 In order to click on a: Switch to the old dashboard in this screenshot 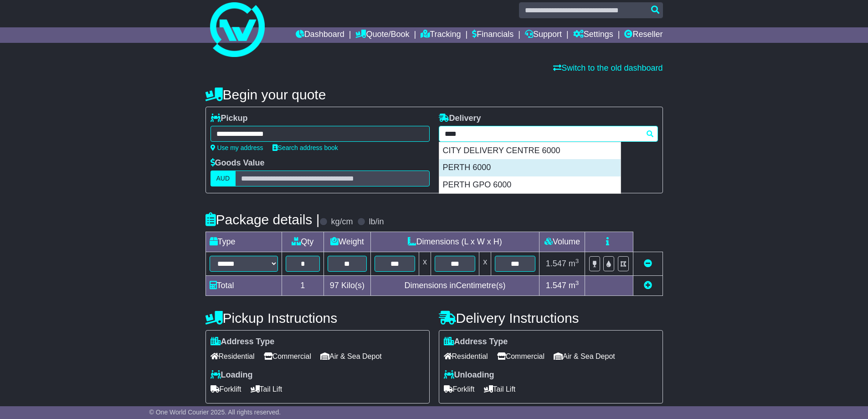, I will do `click(608, 68)`.